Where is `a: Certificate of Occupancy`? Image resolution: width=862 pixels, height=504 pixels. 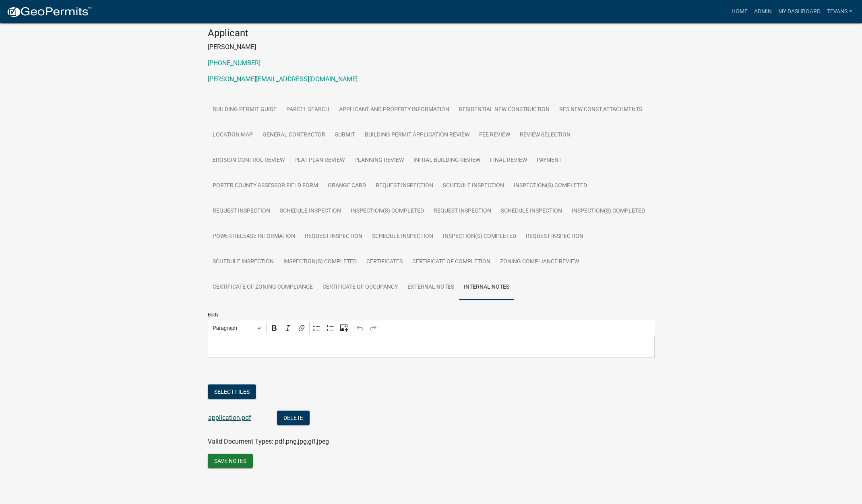
a: Certificate of Occupancy is located at coordinates (360, 288).